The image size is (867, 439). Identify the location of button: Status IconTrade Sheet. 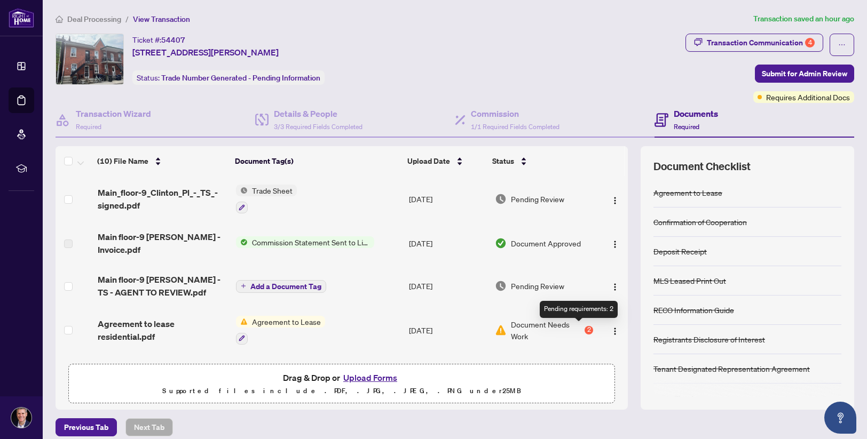
(266, 199).